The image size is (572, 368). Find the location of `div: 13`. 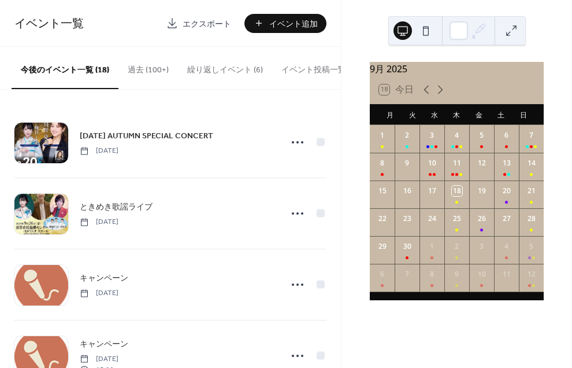

div: 13 is located at coordinates (507, 163).